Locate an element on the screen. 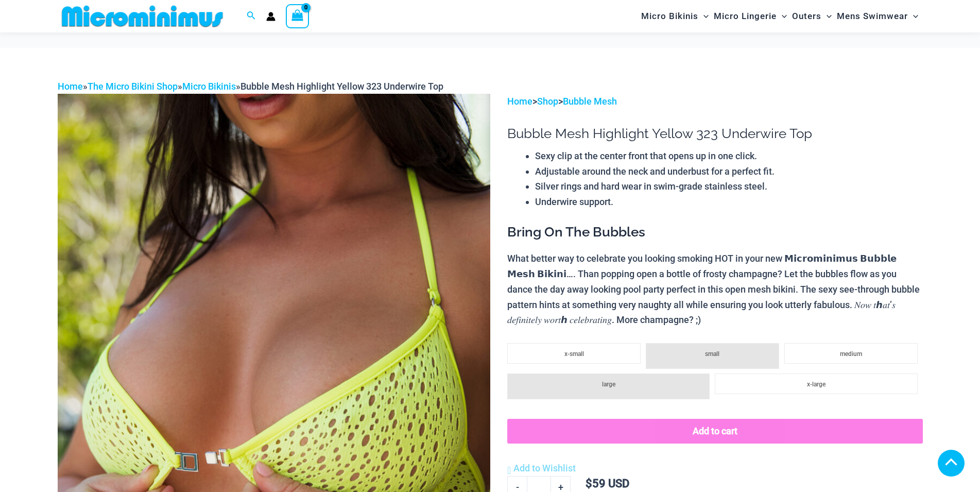 This screenshot has height=492, width=980. span: Bubble Mesh Highlight Yellow 323 Underwire Top is located at coordinates (342, 86).